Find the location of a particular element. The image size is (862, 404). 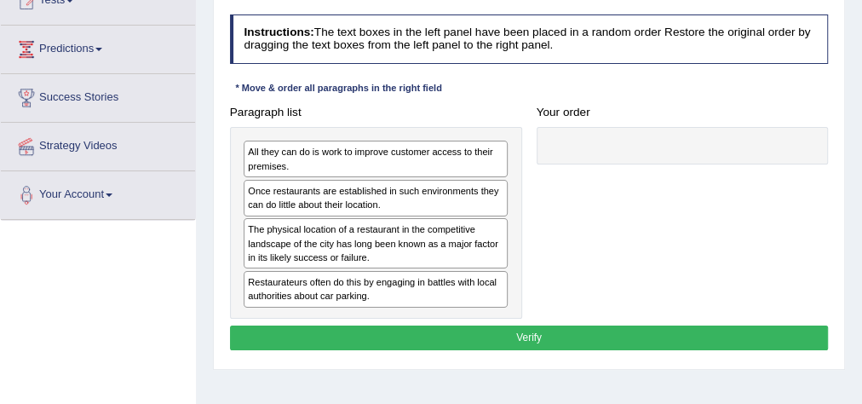

h4: The text boxes in the left panel have been placed in a random order Restore the original order by... is located at coordinates (529, 38).